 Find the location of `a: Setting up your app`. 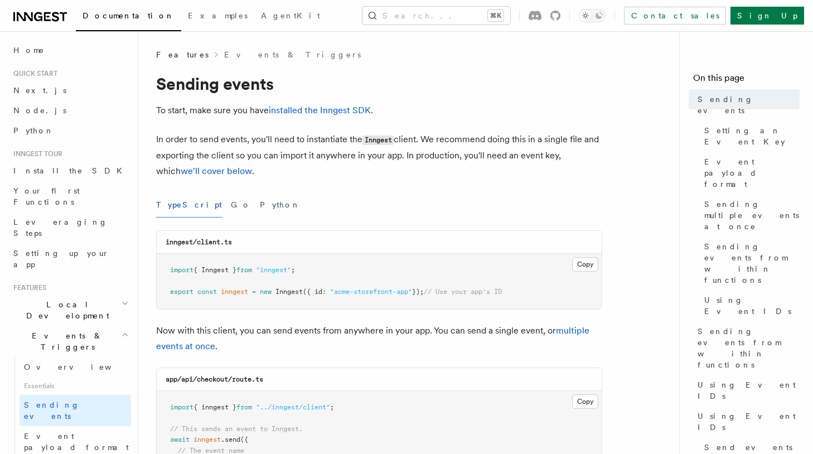

a: Setting up your app is located at coordinates (70, 259).